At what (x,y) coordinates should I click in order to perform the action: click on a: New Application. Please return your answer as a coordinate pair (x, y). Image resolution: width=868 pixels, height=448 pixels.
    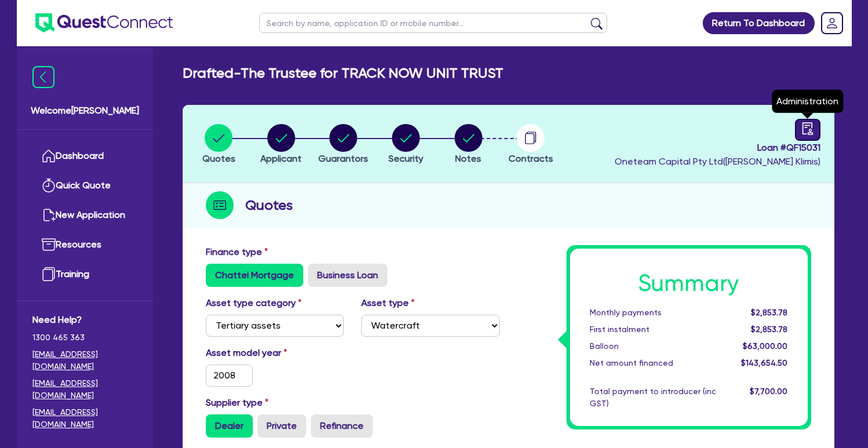
    Looking at the image, I should click on (84, 215).